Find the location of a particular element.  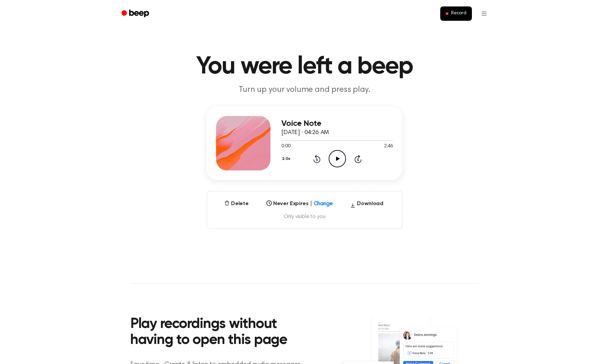

button: Record is located at coordinates (456, 13).